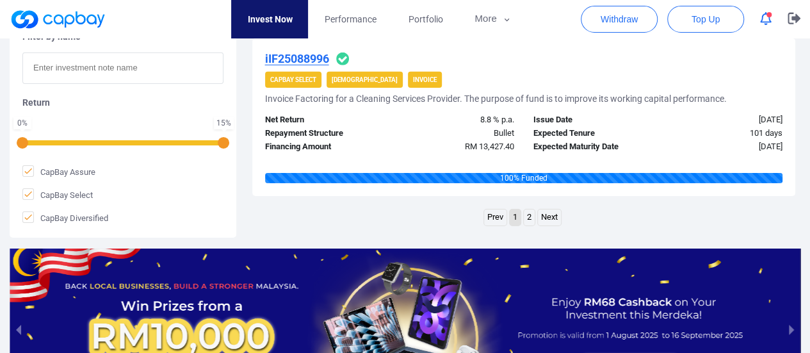  What do you see at coordinates (425, 19) in the screenshot?
I see `span: Portfolio` at bounding box center [425, 19].